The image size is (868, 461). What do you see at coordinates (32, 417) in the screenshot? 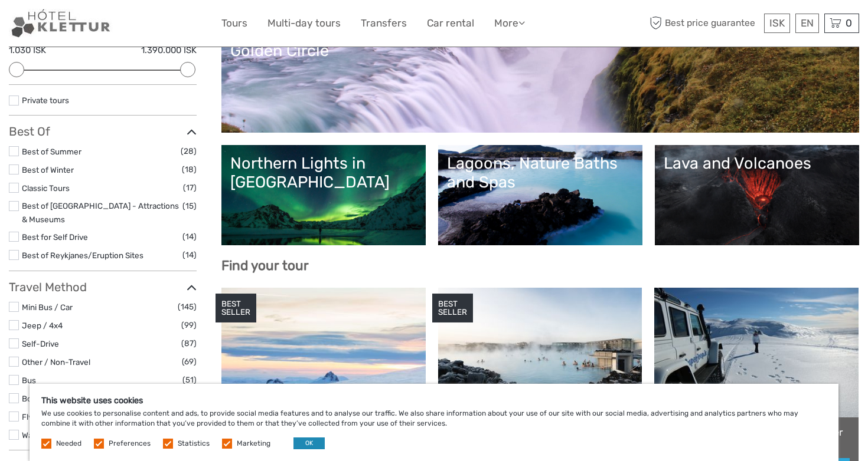
I see `a: Flying` at bounding box center [32, 417].